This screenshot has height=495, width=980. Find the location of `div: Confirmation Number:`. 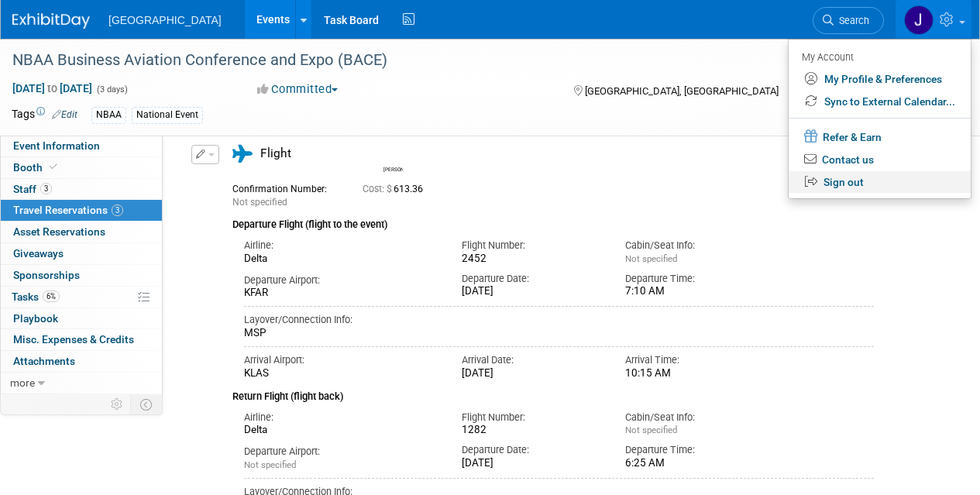

div: Confirmation Number: is located at coordinates (286, 187).